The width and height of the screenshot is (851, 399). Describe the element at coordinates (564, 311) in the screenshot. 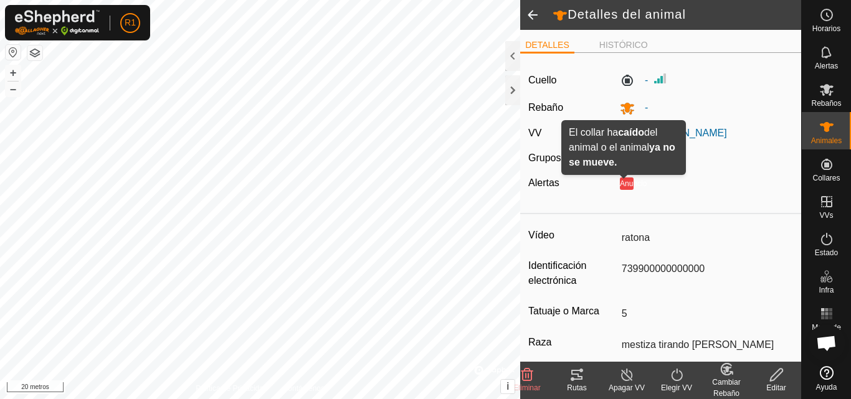

I see `font: Tatuaje o Marca` at that location.